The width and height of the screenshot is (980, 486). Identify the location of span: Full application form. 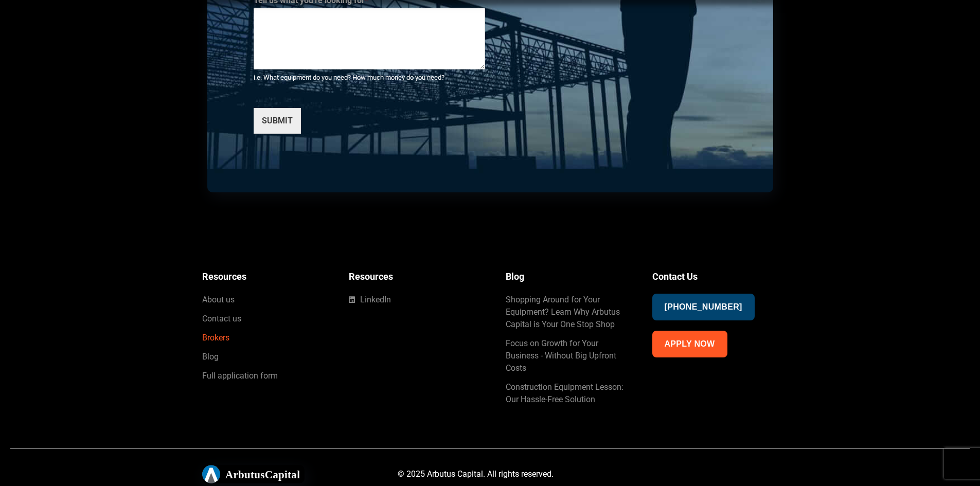
(240, 376).